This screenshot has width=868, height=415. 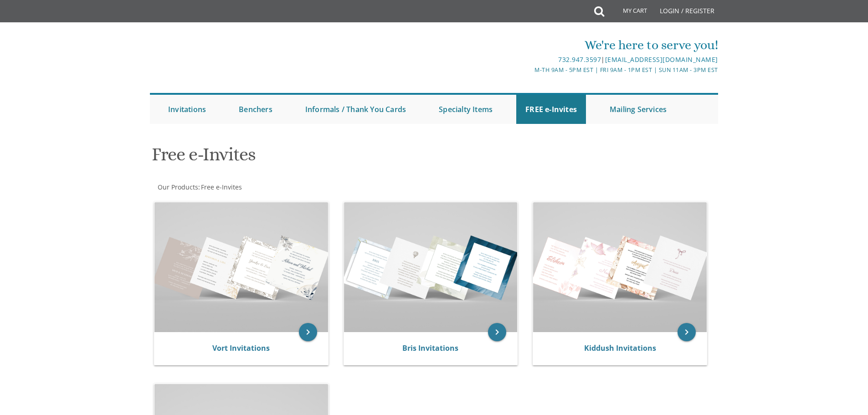 What do you see at coordinates (222, 186) in the screenshot?
I see `span: Free e-Invites` at bounding box center [222, 186].